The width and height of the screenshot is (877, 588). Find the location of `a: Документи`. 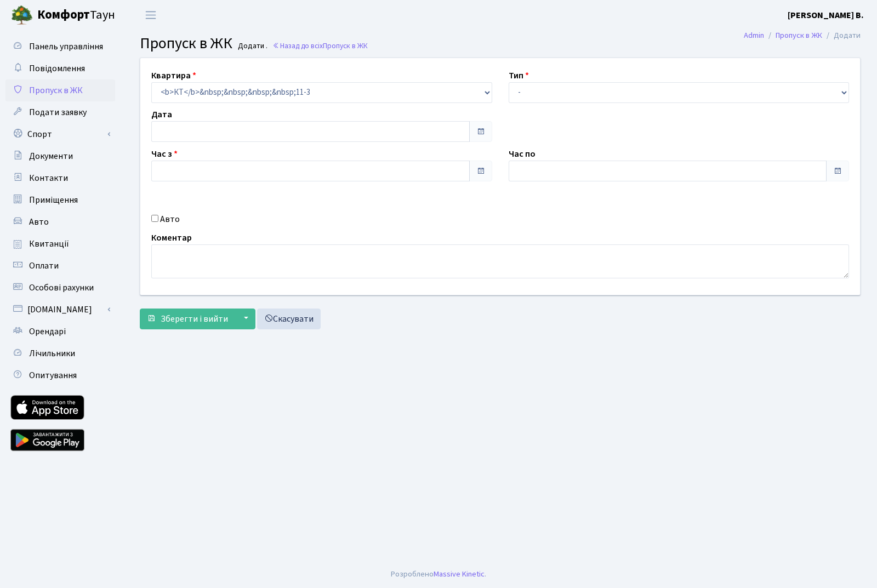

a: Документи is located at coordinates (60, 156).